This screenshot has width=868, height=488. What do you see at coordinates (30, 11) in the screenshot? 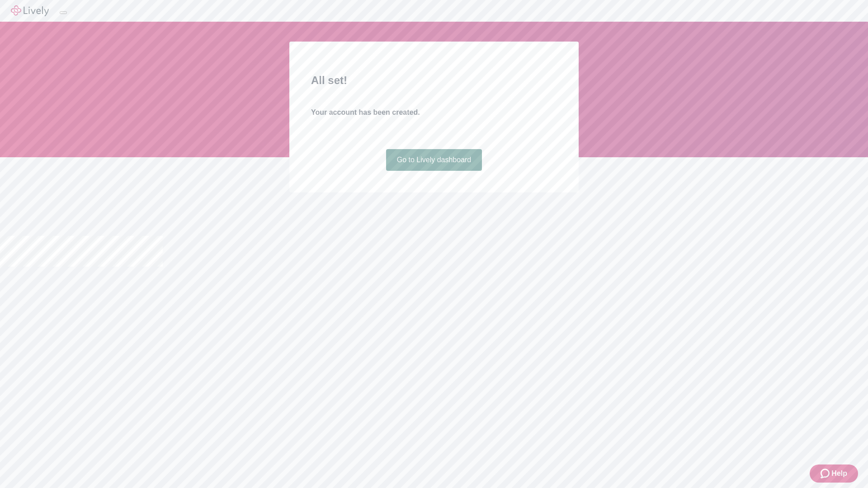
I see `img: Lively` at bounding box center [30, 11].